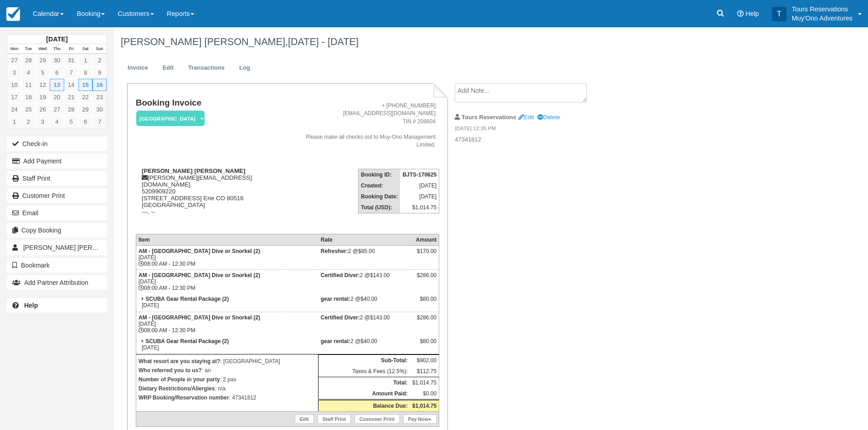  What do you see at coordinates (170, 370) in the screenshot?
I see `strong: Who referred you to us?` at bounding box center [170, 370].